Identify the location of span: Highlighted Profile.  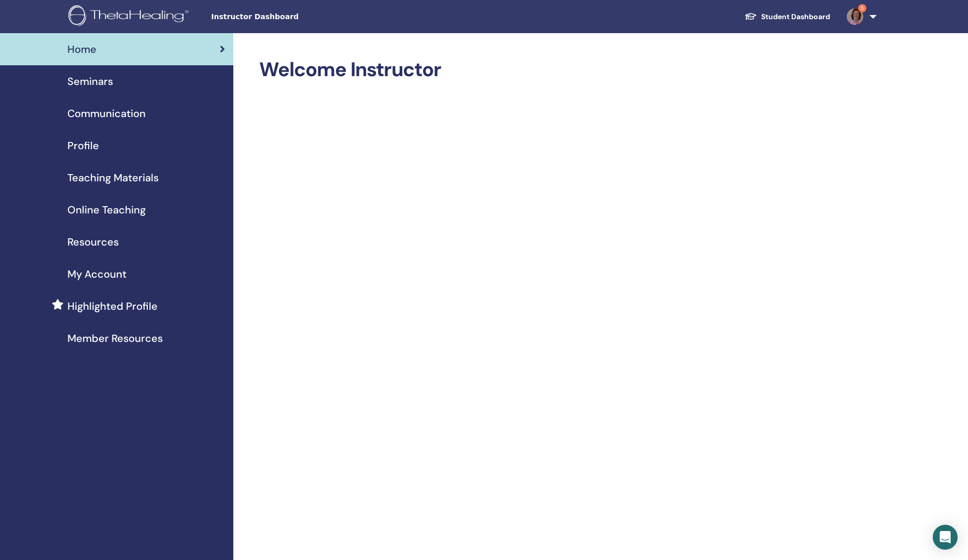
(113, 307).